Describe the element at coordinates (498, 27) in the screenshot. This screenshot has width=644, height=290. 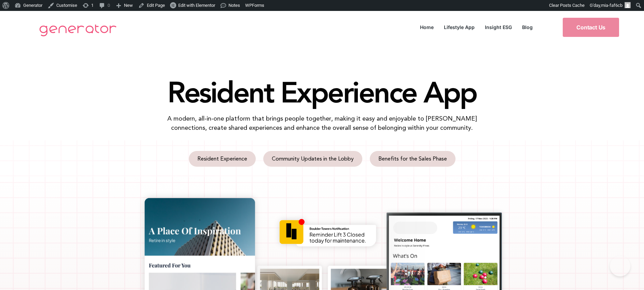
I see `a: Insight ESG` at that location.